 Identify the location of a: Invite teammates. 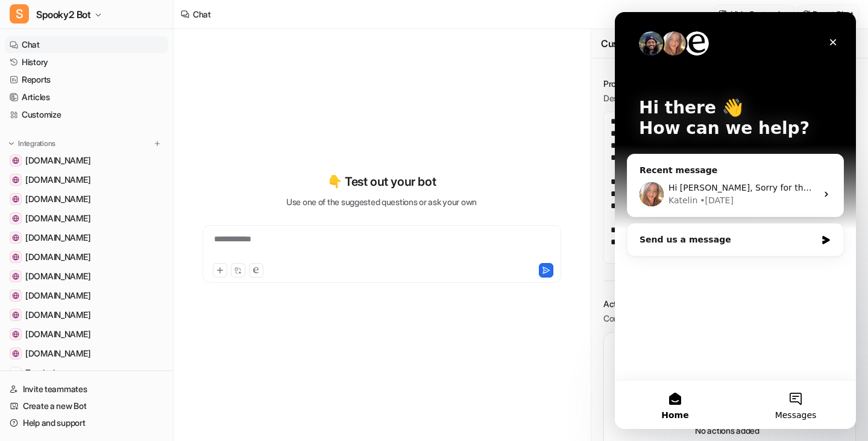
(86, 389).